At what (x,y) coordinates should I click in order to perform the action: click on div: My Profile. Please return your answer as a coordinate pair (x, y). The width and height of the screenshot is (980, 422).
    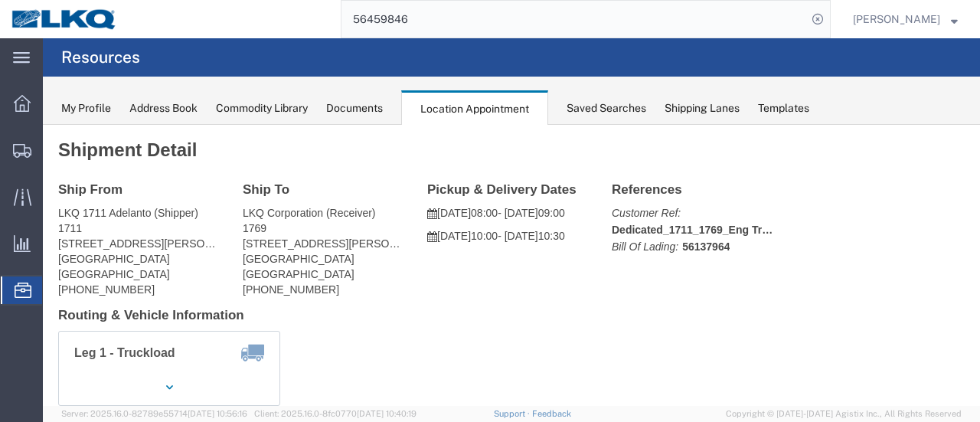
    Looking at the image, I should click on (86, 108).